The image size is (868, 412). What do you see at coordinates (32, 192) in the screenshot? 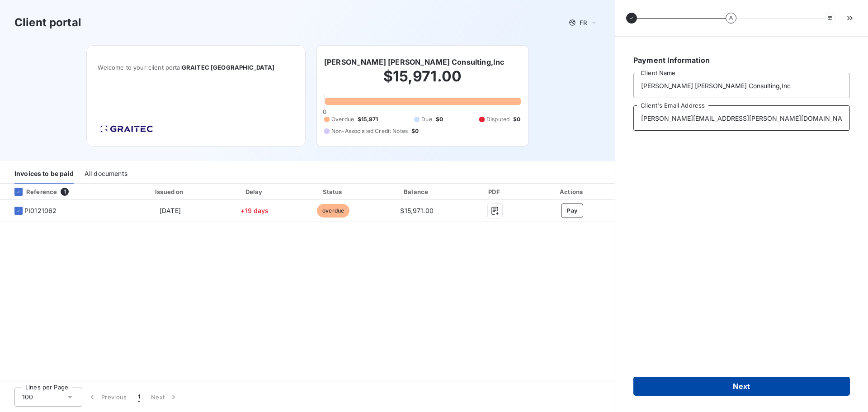
I see `div: Reference` at bounding box center [32, 192].